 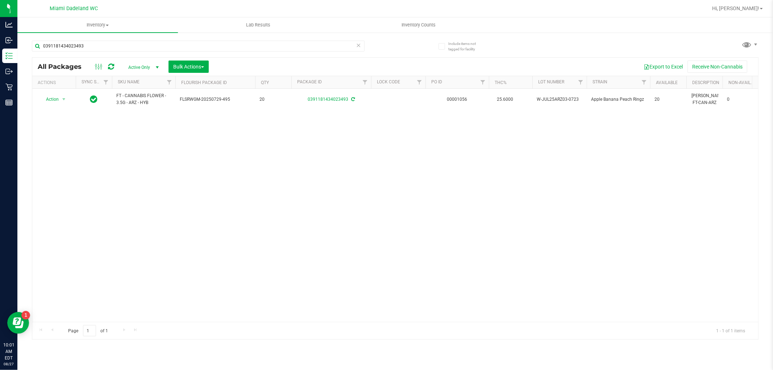 I want to click on span: Bulk Actions, so click(x=189, y=67).